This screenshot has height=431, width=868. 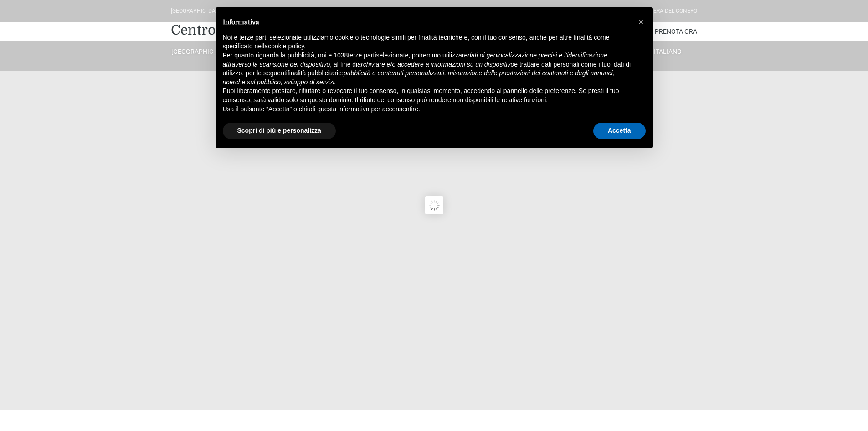 What do you see at coordinates (427, 42) in the screenshot?
I see `p: Noi e terze parti selezionate utilizziamo cookie o tecnologie simili per finalità tecniche e, con...` at bounding box center [427, 42].